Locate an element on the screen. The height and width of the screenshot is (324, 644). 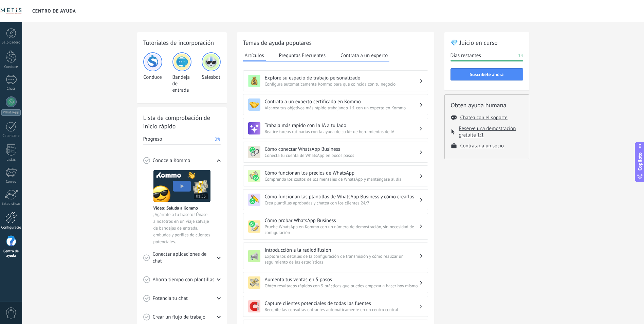
div: Salpicadero is located at coordinates (11, 43).